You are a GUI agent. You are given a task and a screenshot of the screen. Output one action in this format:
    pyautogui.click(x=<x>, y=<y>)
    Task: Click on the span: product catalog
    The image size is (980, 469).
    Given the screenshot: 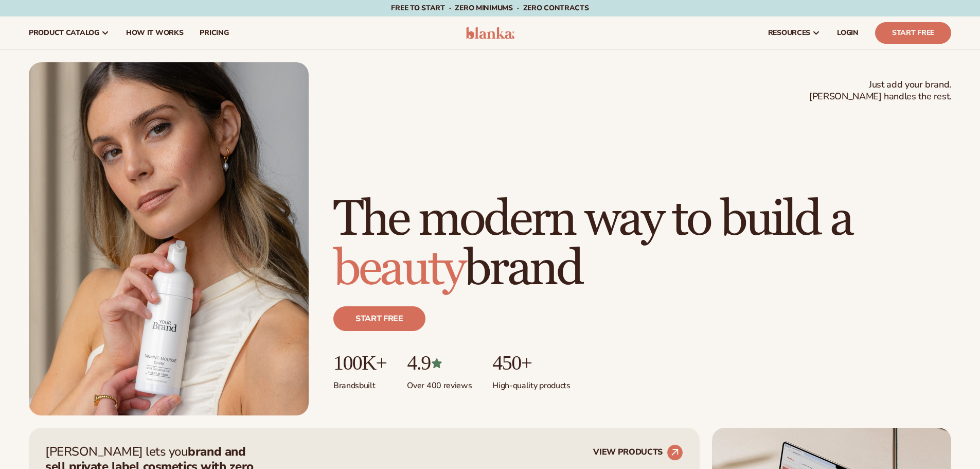 What is the action you would take?
    pyautogui.click(x=64, y=33)
    